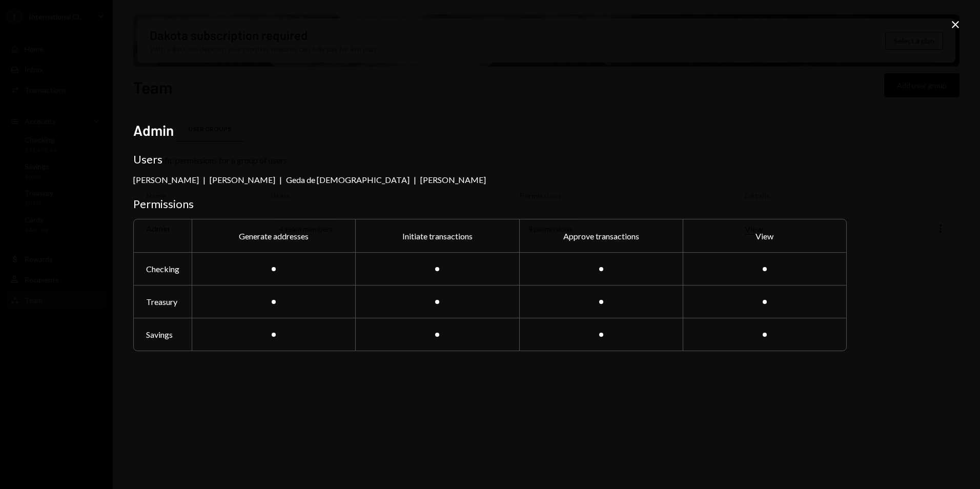  I want to click on h2: Admin, so click(490, 130).